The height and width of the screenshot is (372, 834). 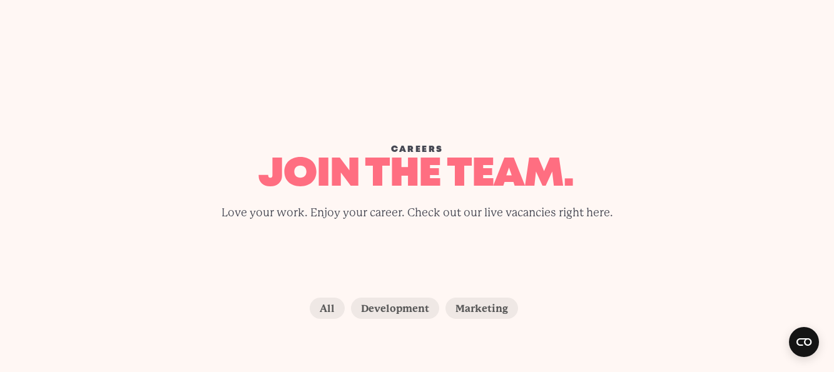 What do you see at coordinates (395, 309) in the screenshot?
I see `label: Development` at bounding box center [395, 309].